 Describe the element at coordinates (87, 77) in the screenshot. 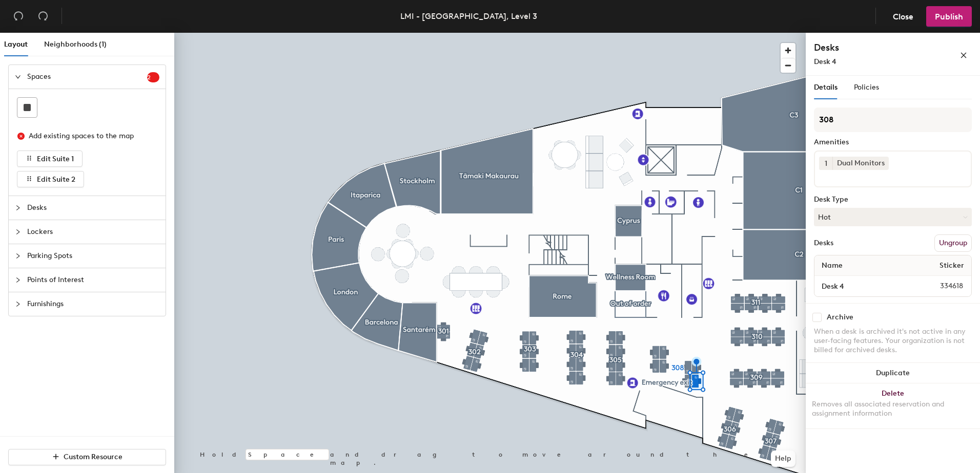

I see `span: Spaces` at that location.